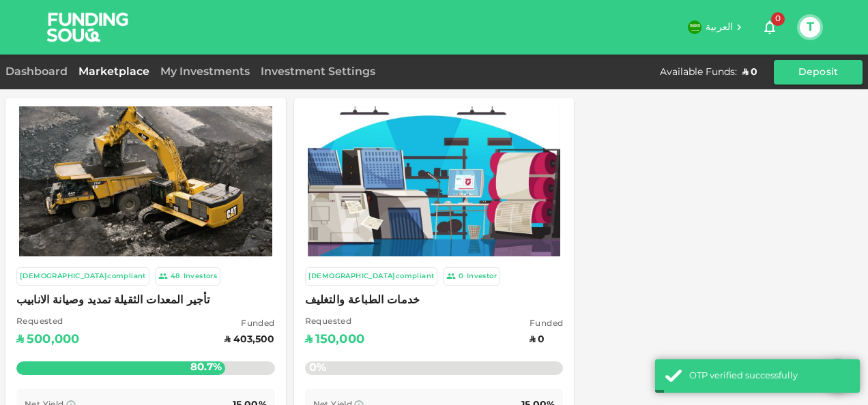 This screenshot has width=868, height=405. I want to click on div: ʢ 0, so click(750, 72).